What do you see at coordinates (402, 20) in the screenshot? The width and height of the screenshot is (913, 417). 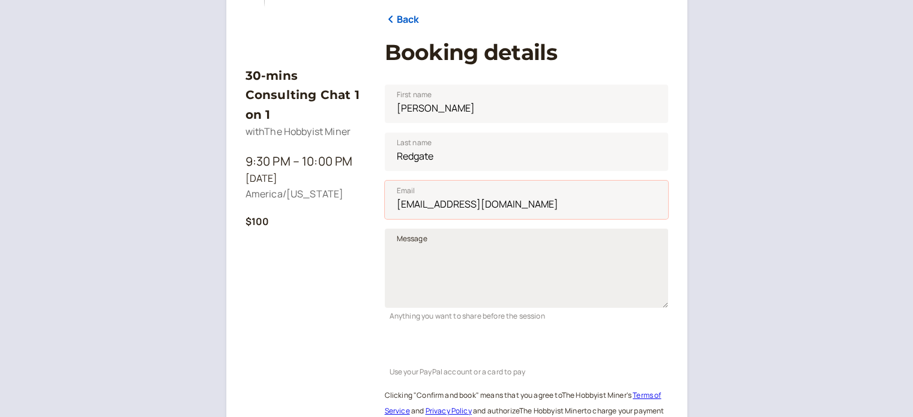 I see `a: Back` at bounding box center [402, 20].